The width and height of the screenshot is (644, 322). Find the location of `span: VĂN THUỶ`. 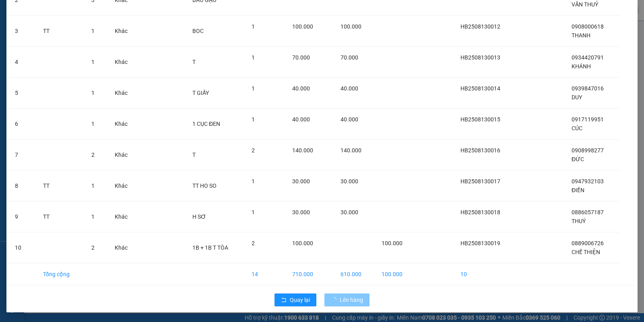

span: VĂN THUỶ is located at coordinates (585, 5).